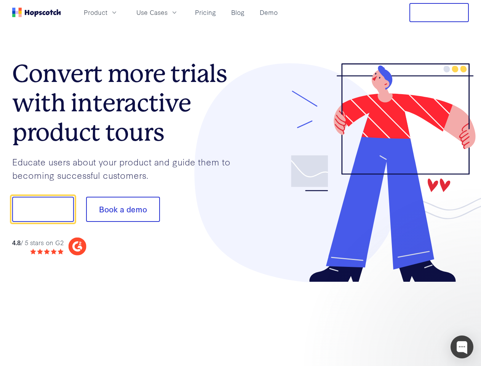 The width and height of the screenshot is (481, 366). I want to click on button: Use Cases, so click(157, 12).